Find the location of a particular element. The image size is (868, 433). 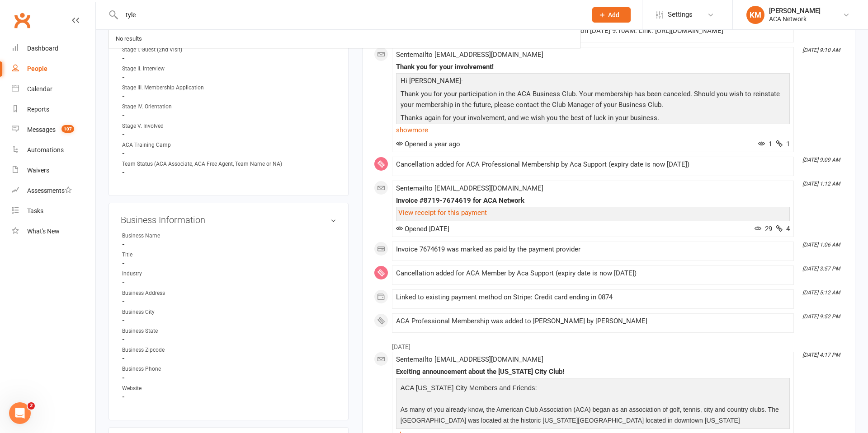

div: Dashboard is located at coordinates (43, 48).